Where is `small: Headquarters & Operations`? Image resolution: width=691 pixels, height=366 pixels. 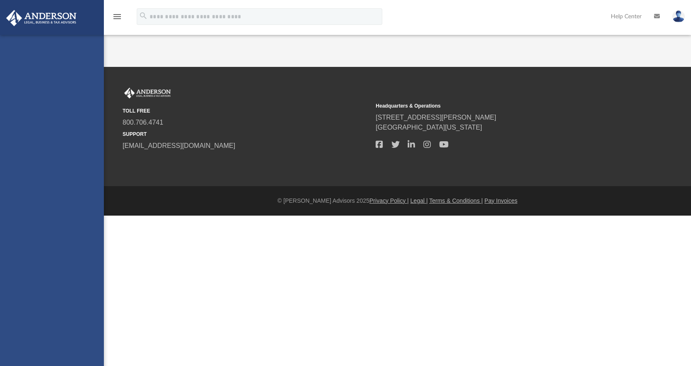 small: Headquarters & Operations is located at coordinates (499, 106).